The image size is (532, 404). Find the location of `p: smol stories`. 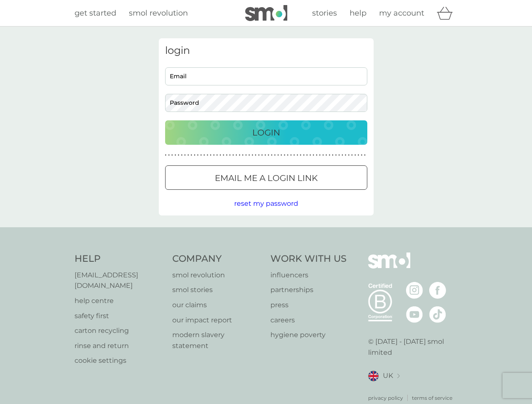

p: smol stories is located at coordinates (217, 290).